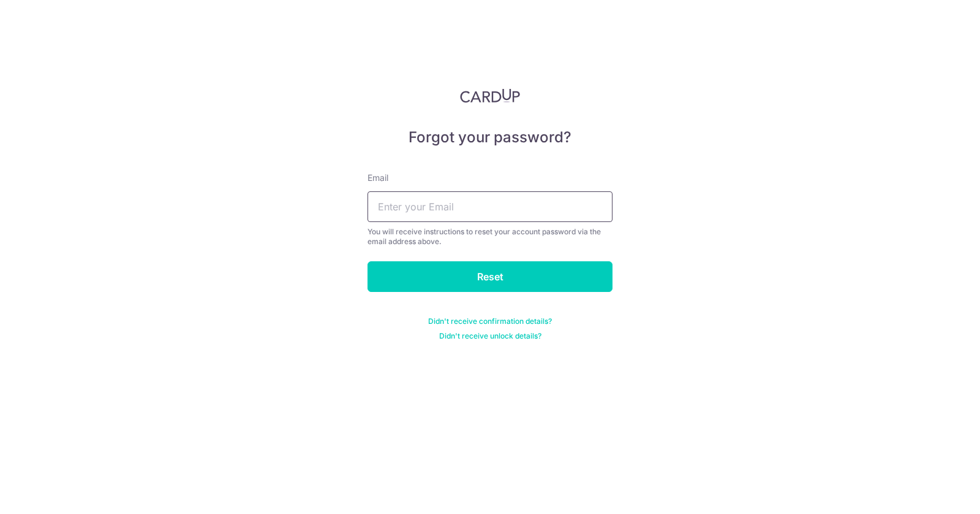  Describe the element at coordinates (490, 138) in the screenshot. I see `h5: Forgot your password?` at that location.